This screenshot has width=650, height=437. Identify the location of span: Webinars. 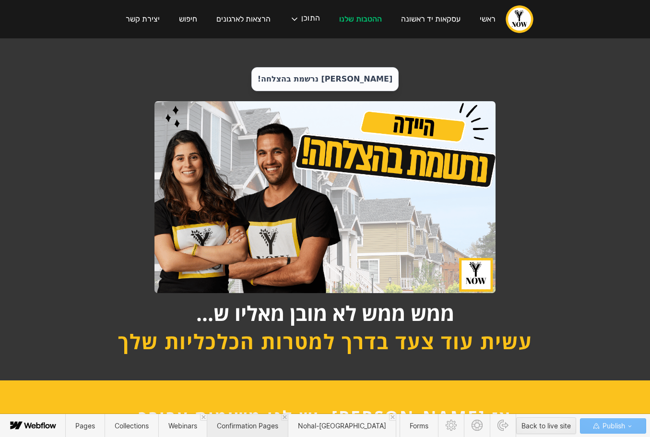
(183, 426).